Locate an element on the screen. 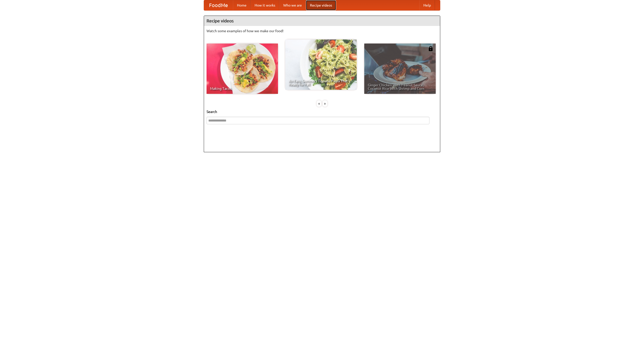 The height and width of the screenshot is (356, 644). a: Making Tacos is located at coordinates (242, 69).